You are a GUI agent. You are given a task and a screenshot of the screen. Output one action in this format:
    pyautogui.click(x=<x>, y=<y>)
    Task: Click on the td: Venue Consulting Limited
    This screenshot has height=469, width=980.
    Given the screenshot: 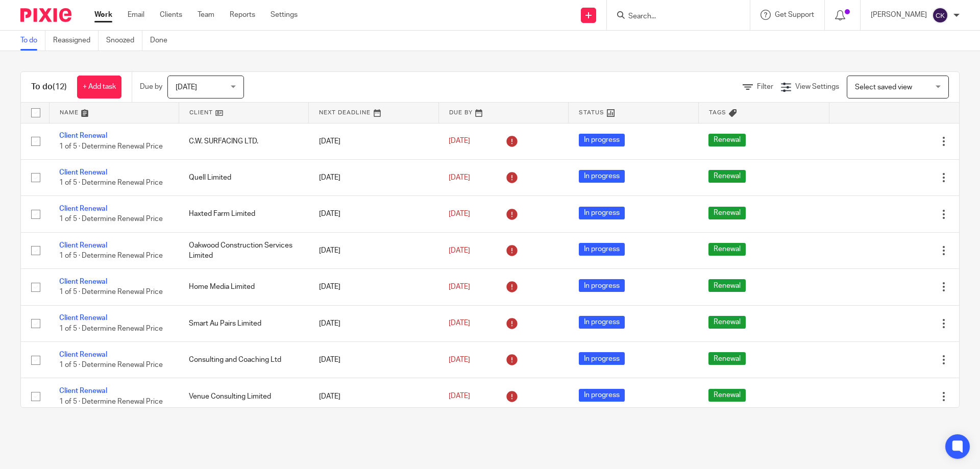 What is the action you would take?
    pyautogui.click(x=243, y=396)
    